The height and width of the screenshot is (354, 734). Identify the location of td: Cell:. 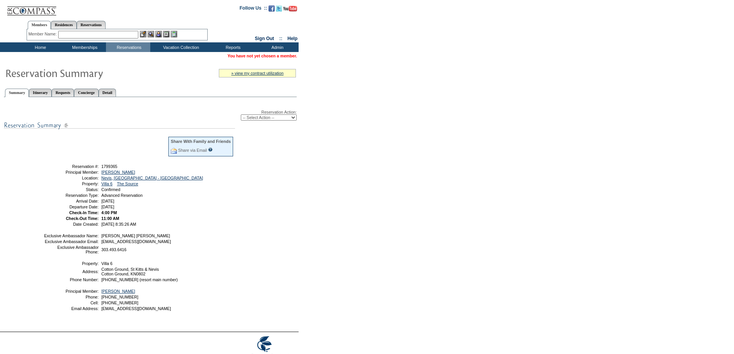
(71, 303).